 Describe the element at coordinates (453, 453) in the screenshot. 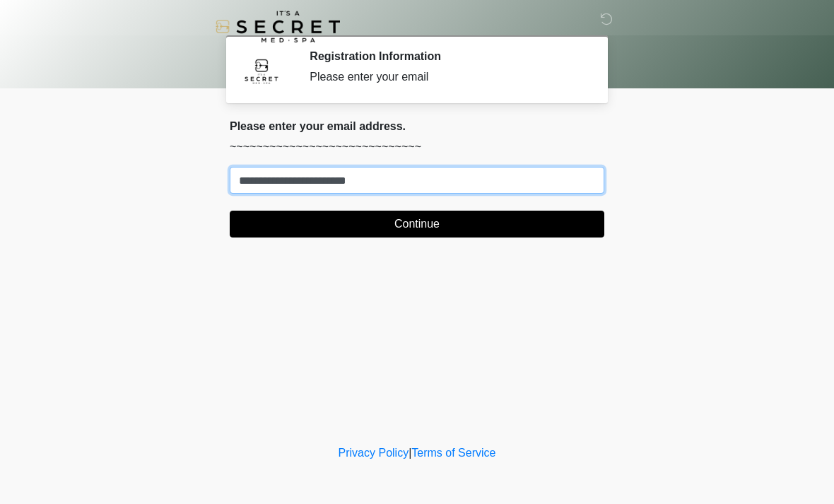

I see `a: Terms of Service` at that location.